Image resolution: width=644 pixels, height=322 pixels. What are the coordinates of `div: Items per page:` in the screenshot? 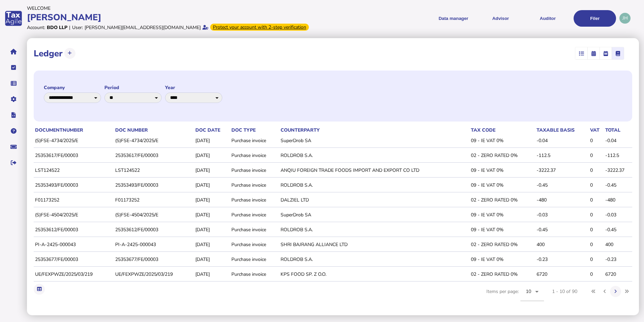 It's located at (515, 295).